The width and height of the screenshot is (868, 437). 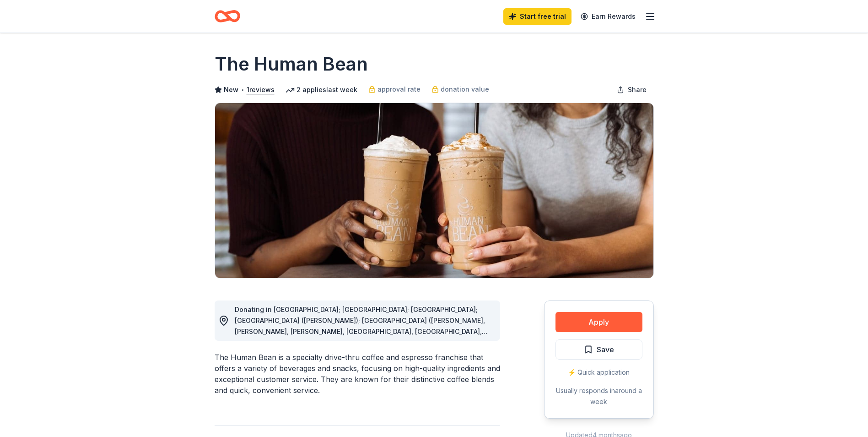 I want to click on div: The Human Bean is a specialty drive-thru coffee and espresso franchise that offers a variety of b..., so click(x=358, y=374).